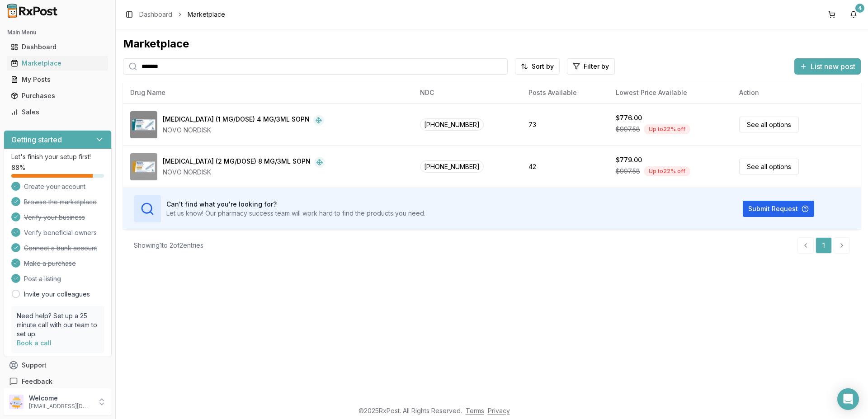  I want to click on p: Let's finish your setup first!, so click(58, 157).